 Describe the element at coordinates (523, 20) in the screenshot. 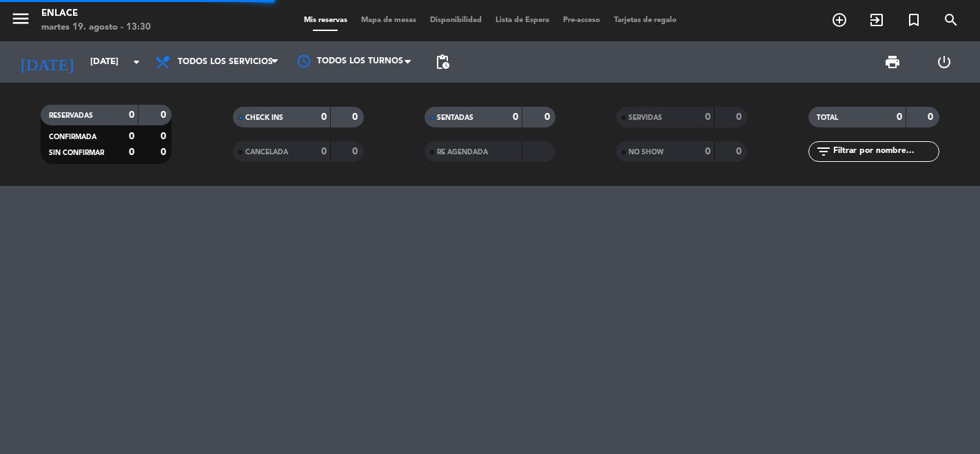

I see `span: Lista de Espera` at that location.